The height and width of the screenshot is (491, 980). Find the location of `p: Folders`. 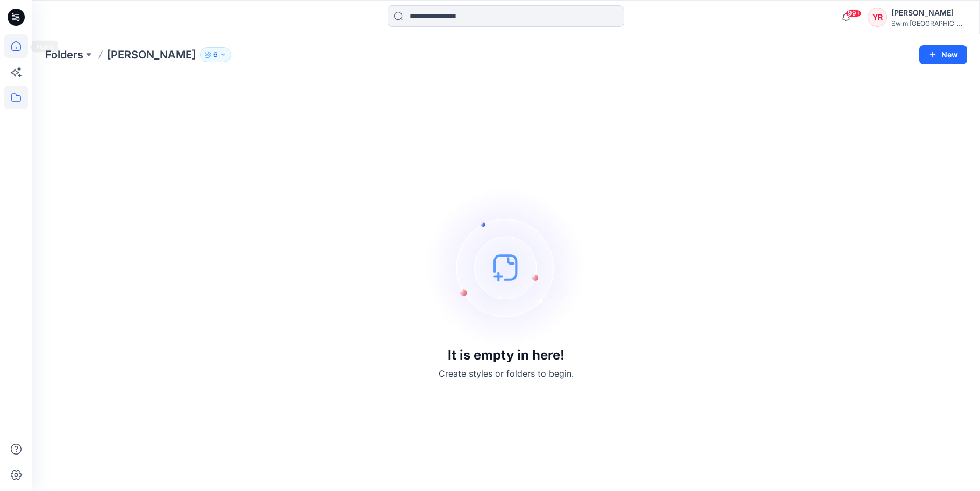

p: Folders is located at coordinates (64, 55).